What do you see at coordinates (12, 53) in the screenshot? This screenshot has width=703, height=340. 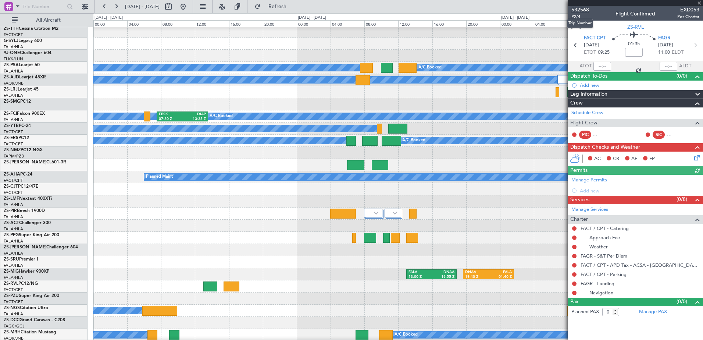 I see `span: 9J-ONE` at bounding box center [12, 53].